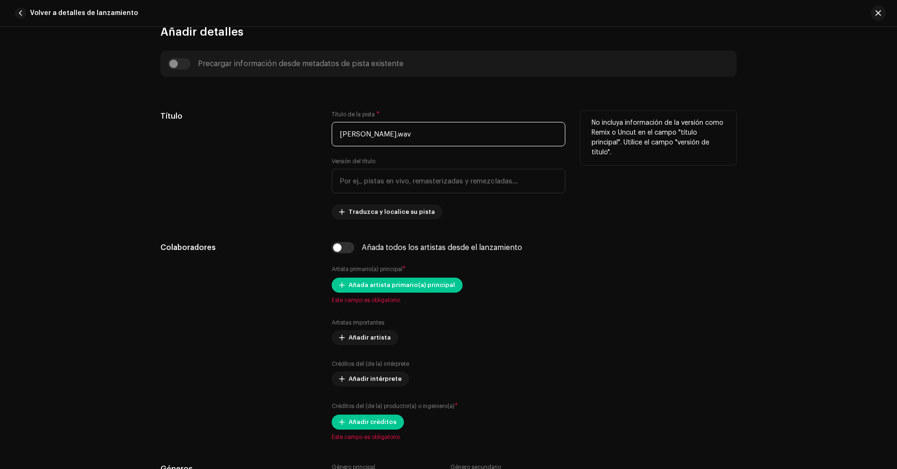 The height and width of the screenshot is (469, 897). Describe the element at coordinates (392, 212) in the screenshot. I see `span: Traduzca y localice su pista` at that location.